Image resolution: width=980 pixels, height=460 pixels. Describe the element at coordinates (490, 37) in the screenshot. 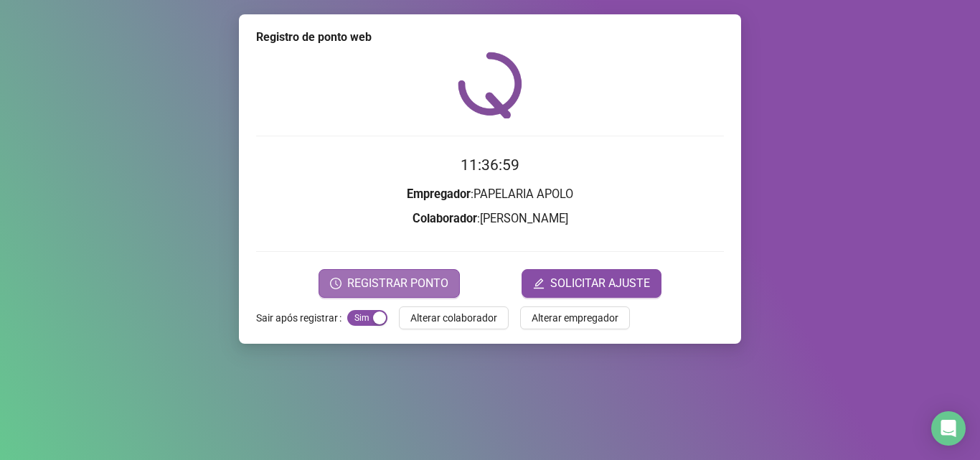

I see `div: Registro de ponto web` at that location.